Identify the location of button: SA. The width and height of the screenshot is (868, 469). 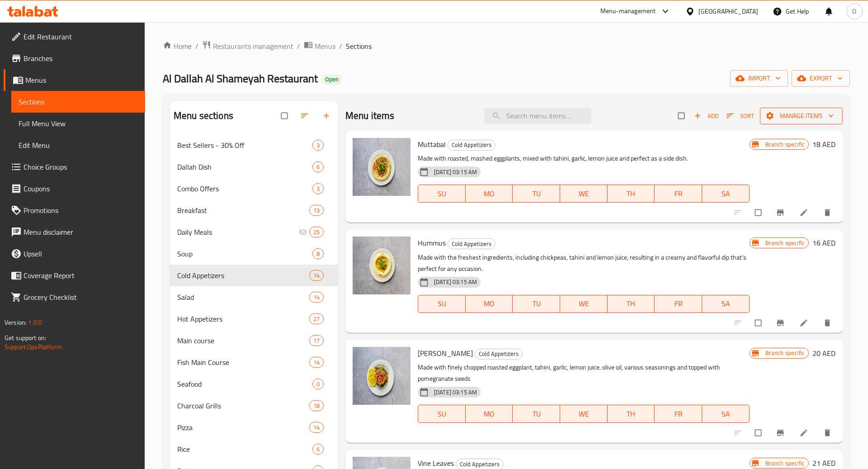
(726, 304).